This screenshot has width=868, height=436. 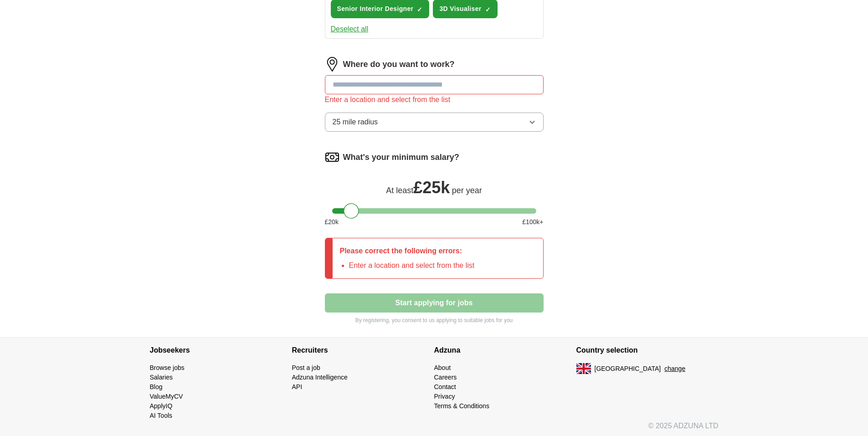 What do you see at coordinates (297, 387) in the screenshot?
I see `a: API` at bounding box center [297, 387].